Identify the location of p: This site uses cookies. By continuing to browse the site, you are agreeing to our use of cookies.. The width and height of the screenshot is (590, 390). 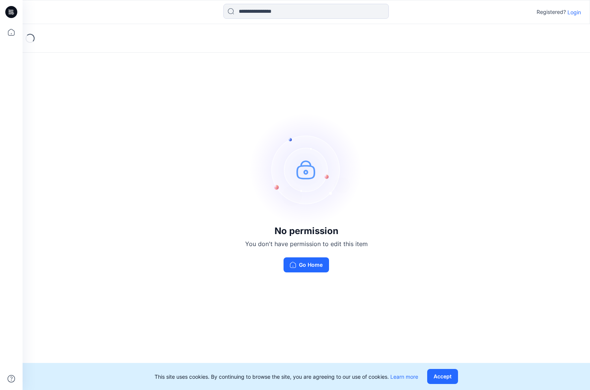
(286, 377).